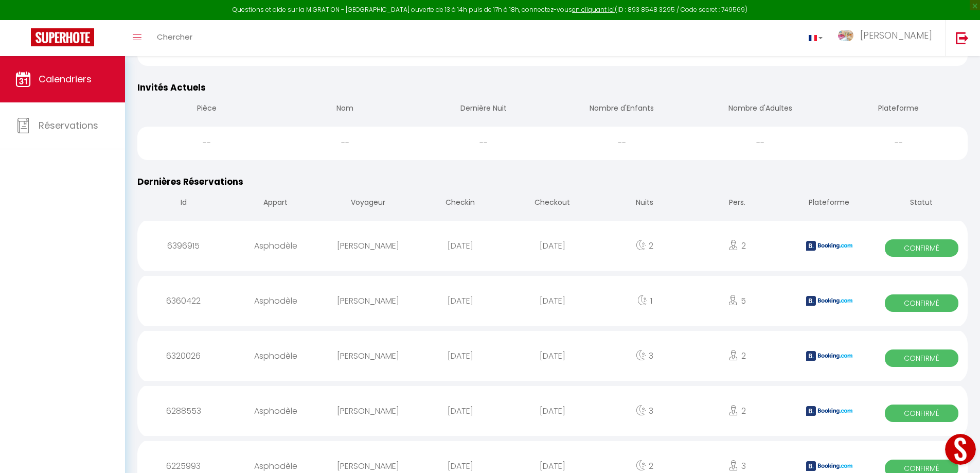 The image size is (980, 473). Describe the element at coordinates (174, 38) in the screenshot. I see `a: Chercher` at that location.